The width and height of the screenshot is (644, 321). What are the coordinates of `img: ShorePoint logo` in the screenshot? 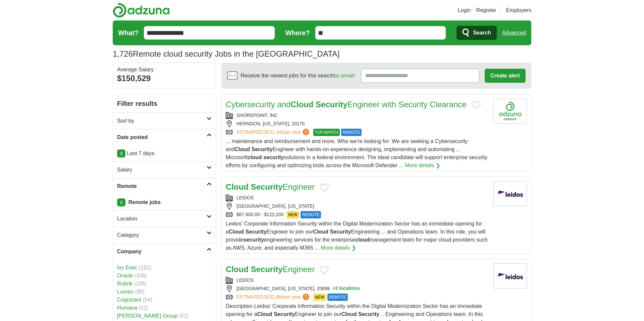 It's located at (510, 111).